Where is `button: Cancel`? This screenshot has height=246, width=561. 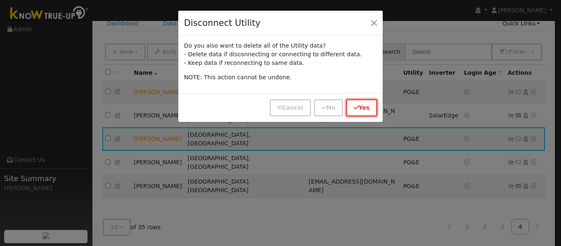 button: Cancel is located at coordinates (290, 108).